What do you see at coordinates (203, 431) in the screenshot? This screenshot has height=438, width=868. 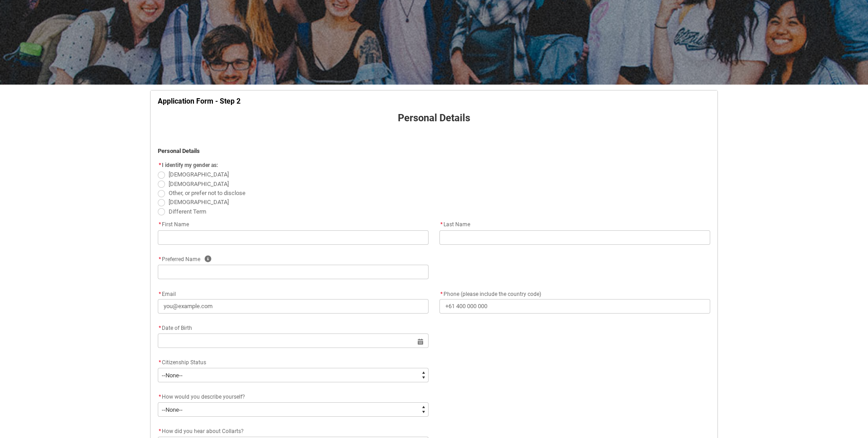 I see `span: How did you hear about Collarts?` at bounding box center [203, 431].